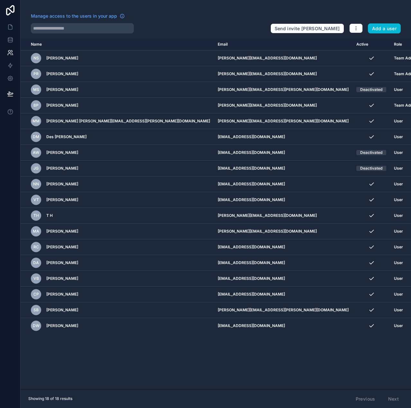 This screenshot has height=408, width=411. What do you see at coordinates (117, 44) in the screenshot?
I see `th: Name` at bounding box center [117, 44].